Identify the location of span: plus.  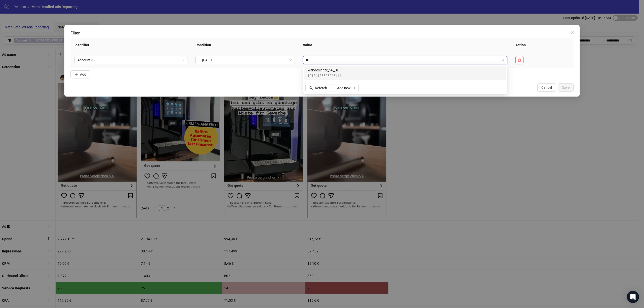
(76, 75).